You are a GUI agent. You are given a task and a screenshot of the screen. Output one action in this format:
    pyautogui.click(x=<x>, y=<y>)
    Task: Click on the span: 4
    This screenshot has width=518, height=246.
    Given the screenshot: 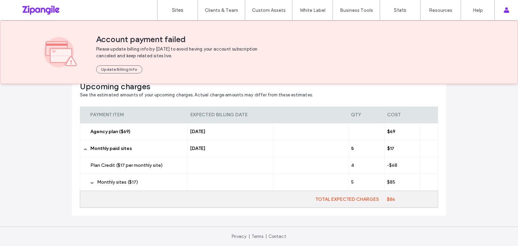 What is the action you would take?
    pyautogui.click(x=352, y=165)
    